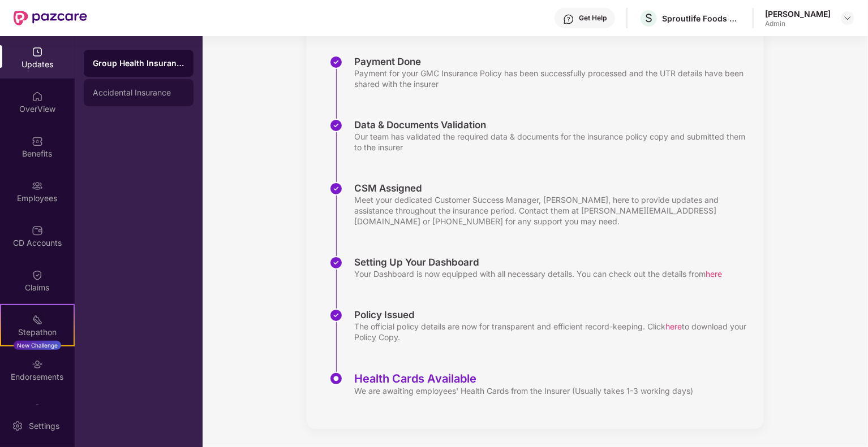  I want to click on div: Our team has validated the required data & documents for the insurance policy copy and submitted ..., so click(553, 141).